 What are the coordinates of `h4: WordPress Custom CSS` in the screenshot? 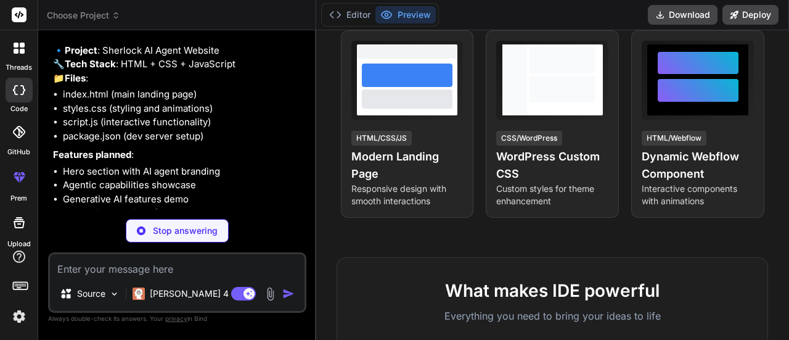 It's located at (552, 165).